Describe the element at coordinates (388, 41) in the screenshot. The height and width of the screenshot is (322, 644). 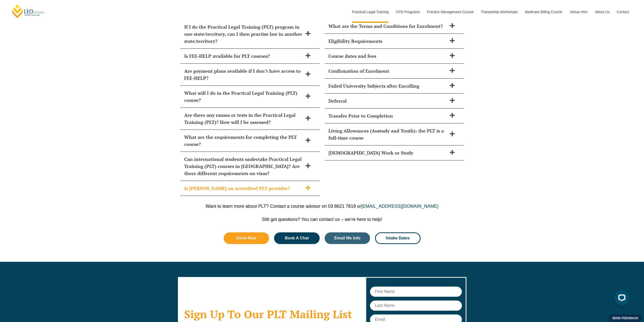
I see `h2: Eligibility Requirements` at that location.